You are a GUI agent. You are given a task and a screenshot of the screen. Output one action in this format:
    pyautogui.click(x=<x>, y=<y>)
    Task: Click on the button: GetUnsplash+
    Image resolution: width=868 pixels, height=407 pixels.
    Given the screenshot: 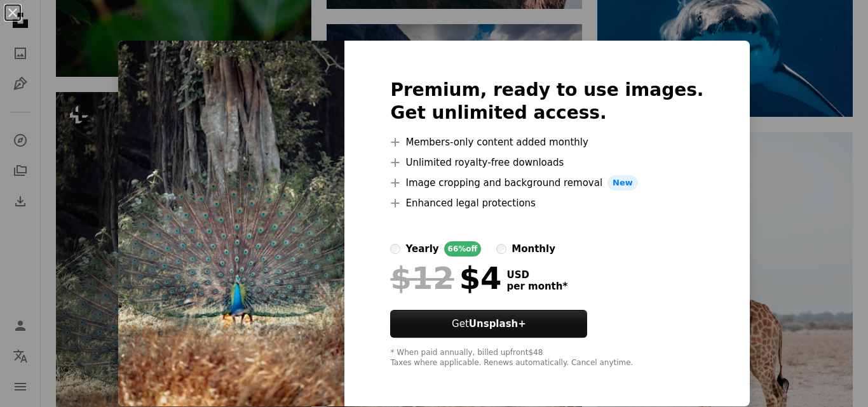 What is the action you would take?
    pyautogui.click(x=489, y=324)
    